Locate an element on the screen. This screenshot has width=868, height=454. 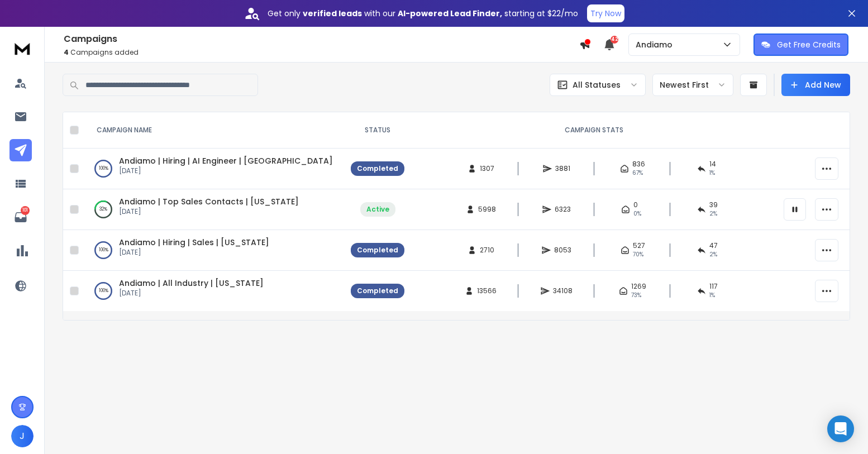
span: 70 % is located at coordinates (637, 255).